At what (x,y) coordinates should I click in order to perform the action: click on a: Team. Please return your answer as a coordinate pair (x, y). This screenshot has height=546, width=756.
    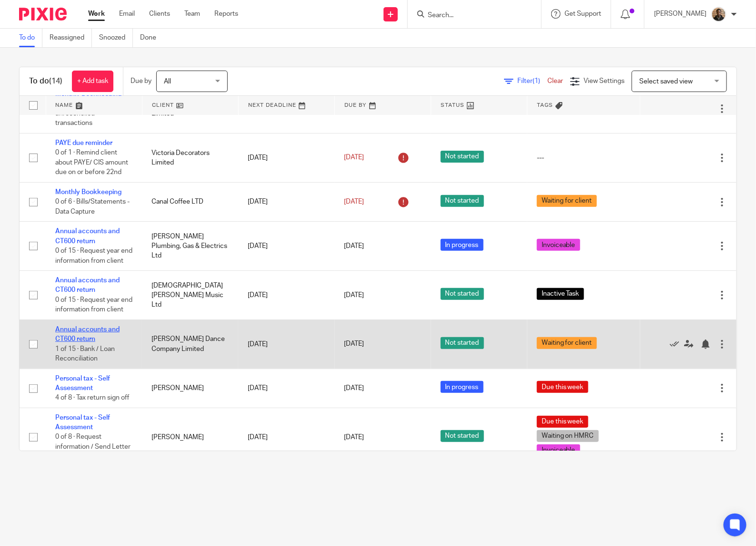
    Looking at the image, I should click on (192, 14).